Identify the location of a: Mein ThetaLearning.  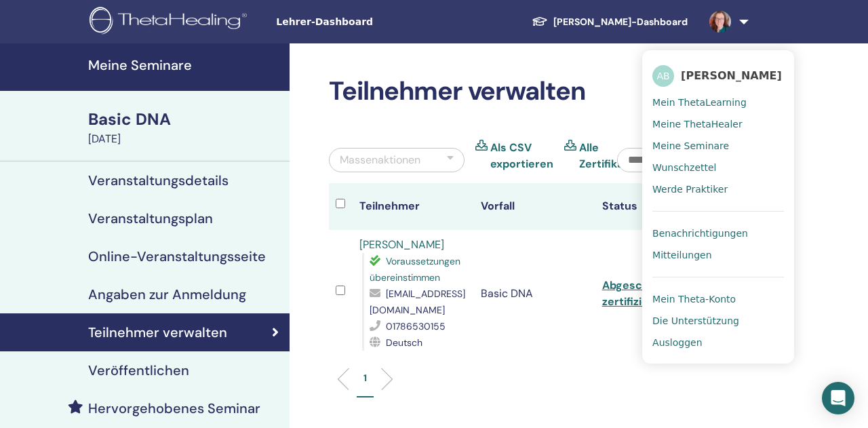
(718, 102).